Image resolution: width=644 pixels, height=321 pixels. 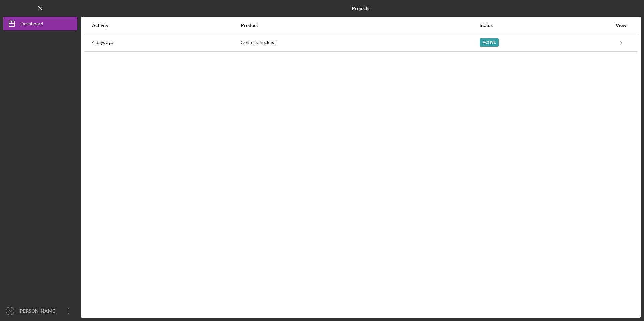 I want to click on div: Product, so click(x=360, y=25).